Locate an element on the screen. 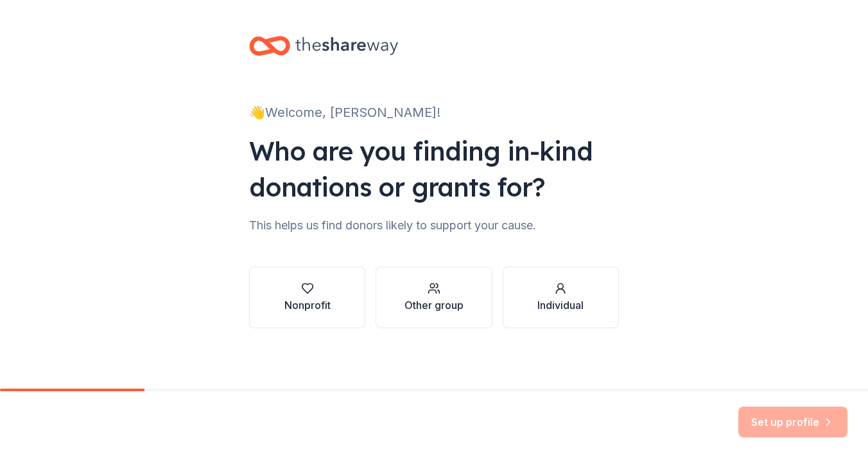 The height and width of the screenshot is (458, 868). button: Individual is located at coordinates (560, 297).